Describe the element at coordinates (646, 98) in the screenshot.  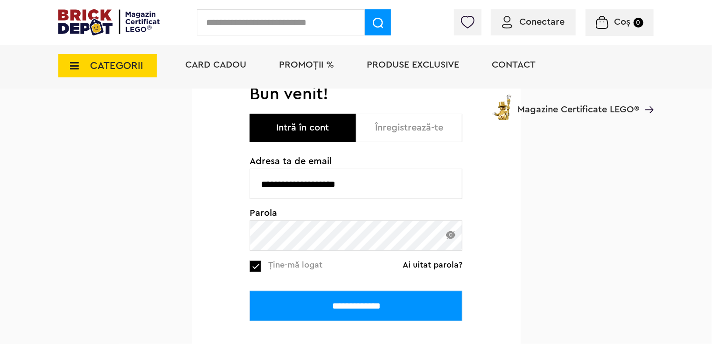
I see `a: Magazine Certificate LEGO®` at that location.